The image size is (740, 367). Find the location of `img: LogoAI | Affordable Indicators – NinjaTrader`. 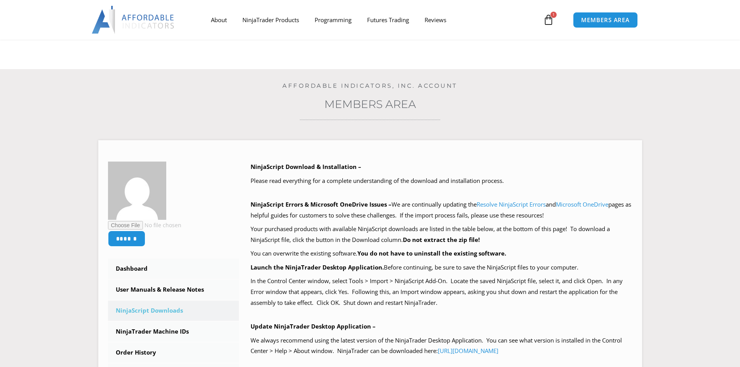

img: LogoAI | Affordable Indicators – NinjaTrader is located at coordinates (133, 20).